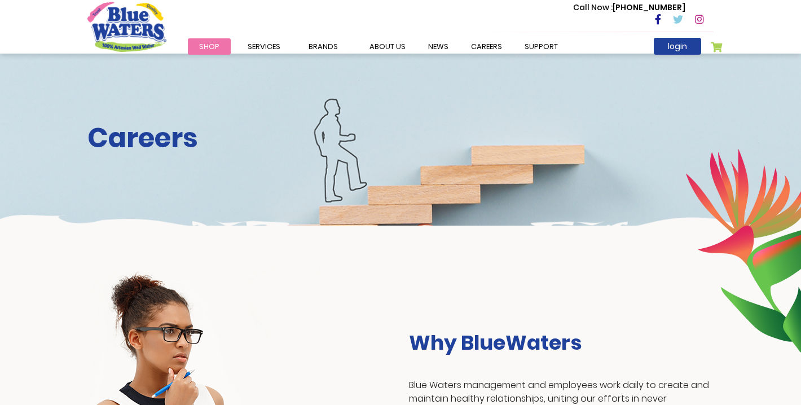 The height and width of the screenshot is (405, 801). What do you see at coordinates (593, 7) in the screenshot?
I see `span: Call Now :` at bounding box center [593, 7].